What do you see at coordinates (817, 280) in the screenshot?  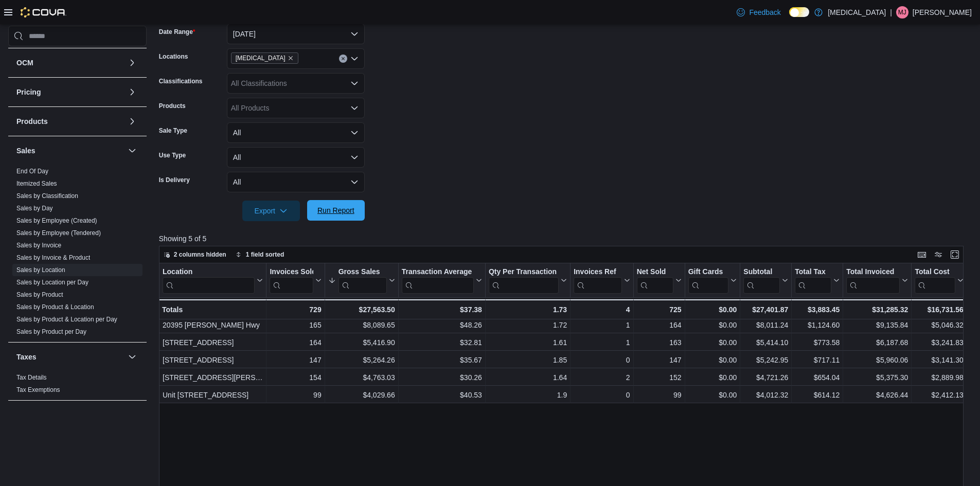 I see `button: Total Tax` at bounding box center [817, 280].